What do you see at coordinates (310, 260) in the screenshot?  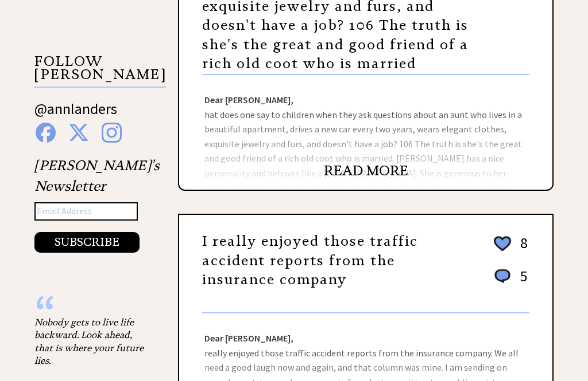 I see `a: I really enjoyed those traffic accident reports from the insurance company` at bounding box center [310, 260].